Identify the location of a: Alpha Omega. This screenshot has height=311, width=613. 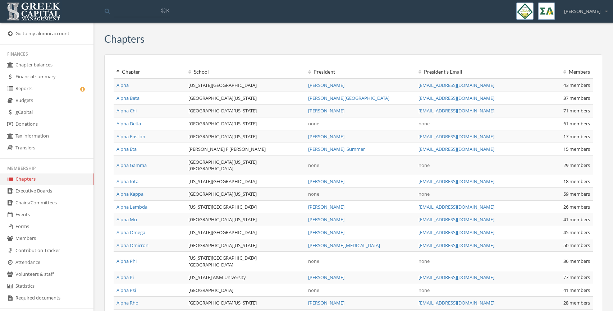
(131, 232).